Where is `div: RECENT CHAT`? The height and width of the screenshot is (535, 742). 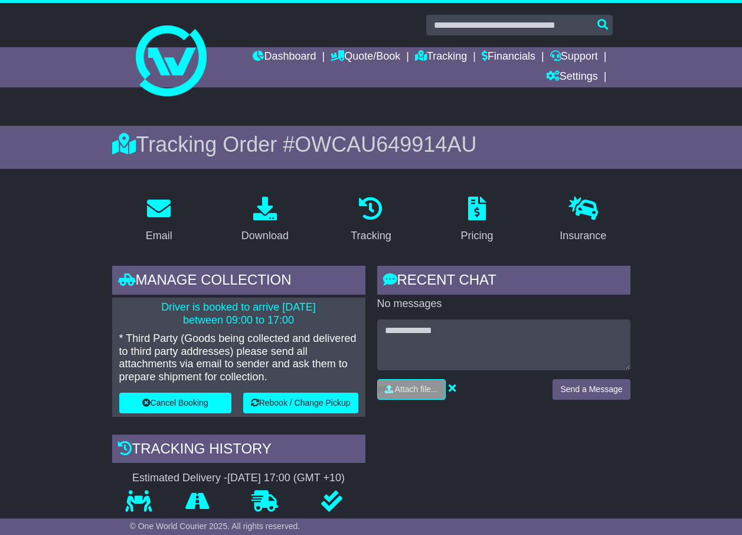
div: RECENT CHAT is located at coordinates (504, 282).